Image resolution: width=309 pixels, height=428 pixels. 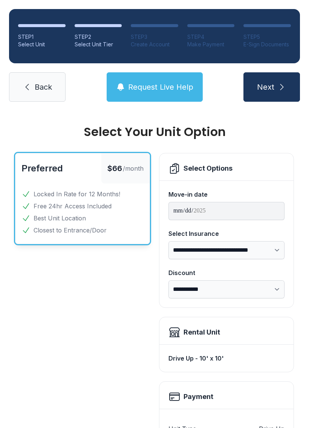 What do you see at coordinates (211, 44) in the screenshot?
I see `div: Make Payment` at bounding box center [211, 44].